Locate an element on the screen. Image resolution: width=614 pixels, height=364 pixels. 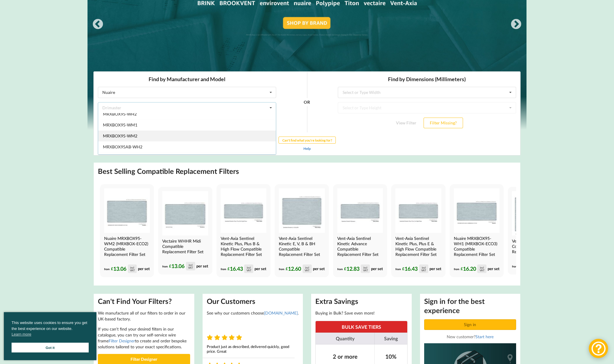
a: Vectaire WHHR Midi Compatible MVHR Filter Replacement Set from MVHR.shop Vectaire WHHR Midi Compa... is located at coordinates (185, 231).